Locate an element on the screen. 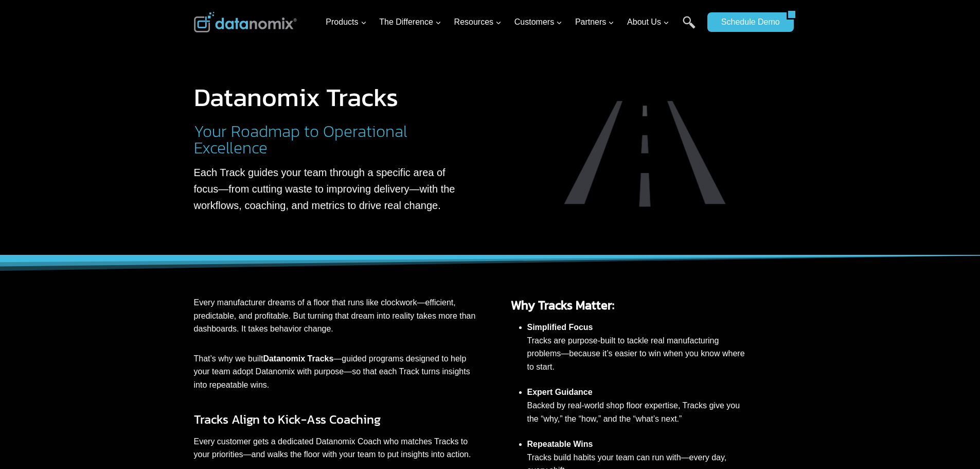  li: Backed by real-world shop floor expertise, Tracks give you the “why,” the “how,” and the “what’s ... is located at coordinates (636, 411).